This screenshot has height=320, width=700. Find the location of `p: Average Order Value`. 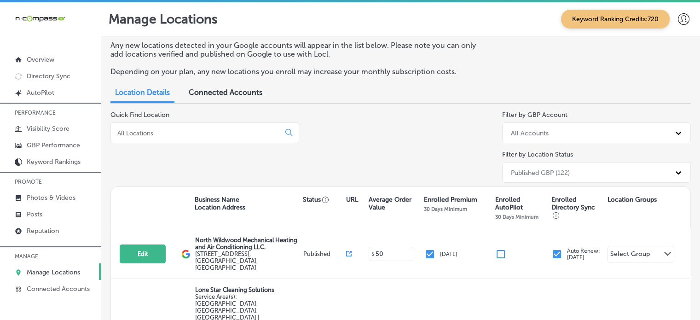

p: Average Order Value is located at coordinates (394, 204).